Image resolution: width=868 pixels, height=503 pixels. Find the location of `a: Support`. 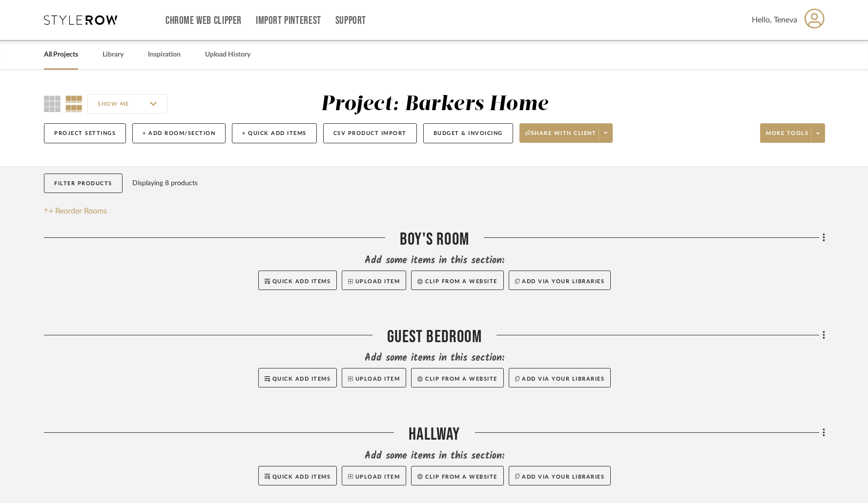

a: Support is located at coordinates (350, 21).